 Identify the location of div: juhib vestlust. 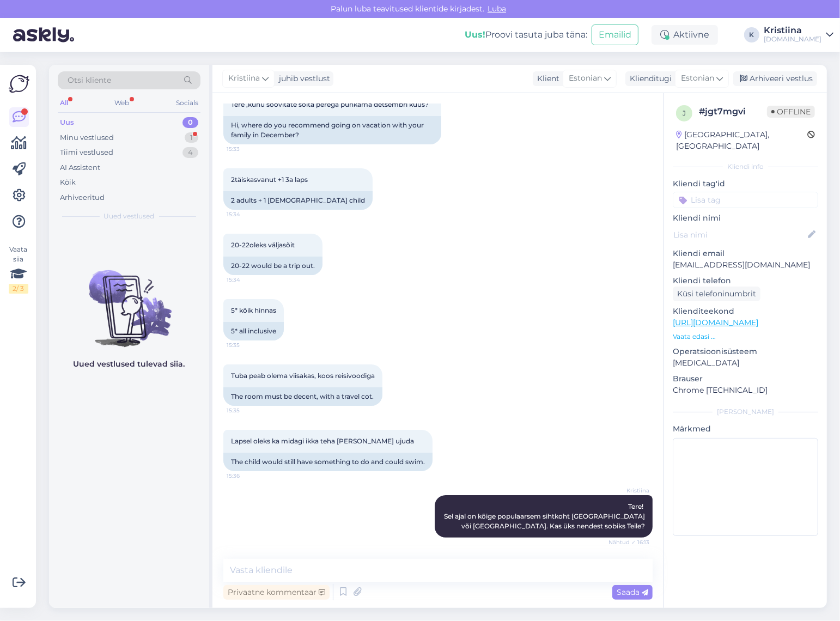
(303, 79).